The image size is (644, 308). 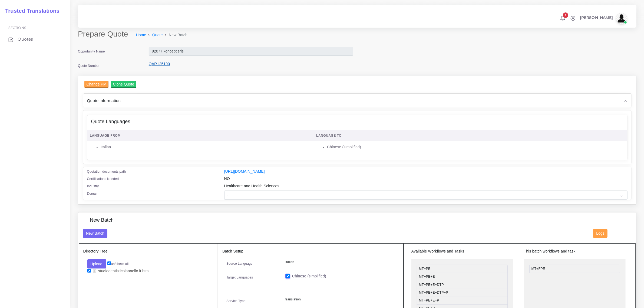 I want to click on input: un/check all, so click(x=109, y=262).